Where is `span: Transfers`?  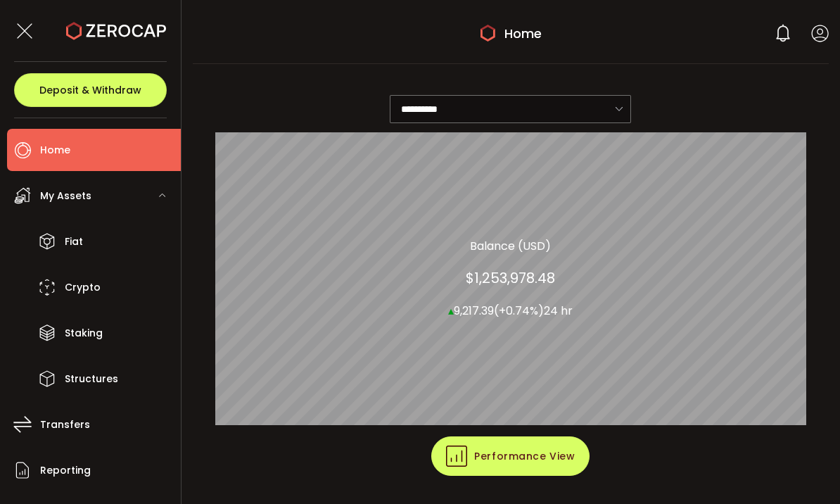 span: Transfers is located at coordinates (65, 424).